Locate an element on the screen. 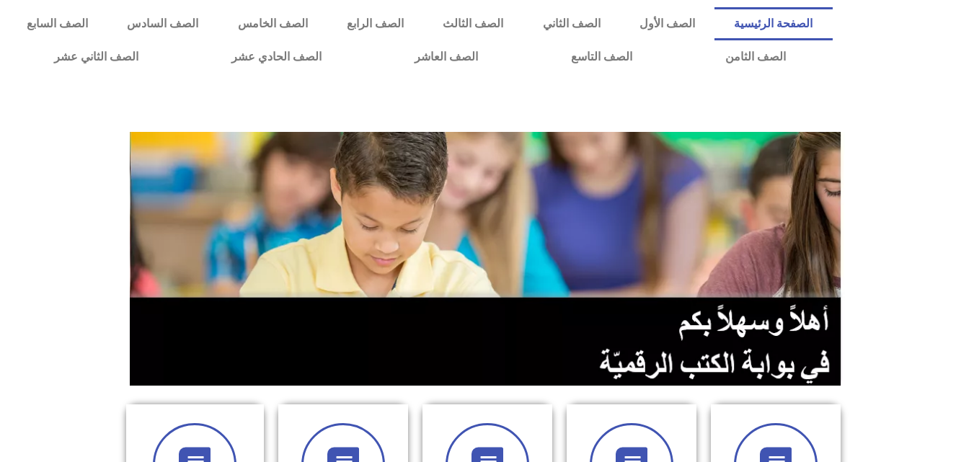 The width and height of the screenshot is (974, 462). a: الصف السادس is located at coordinates (162, 24).